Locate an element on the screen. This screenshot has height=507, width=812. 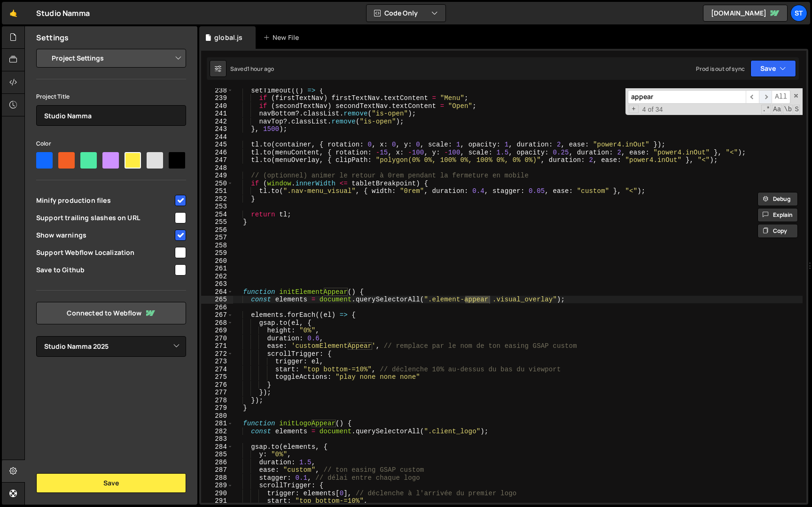
div: 282 is located at coordinates (217, 432).